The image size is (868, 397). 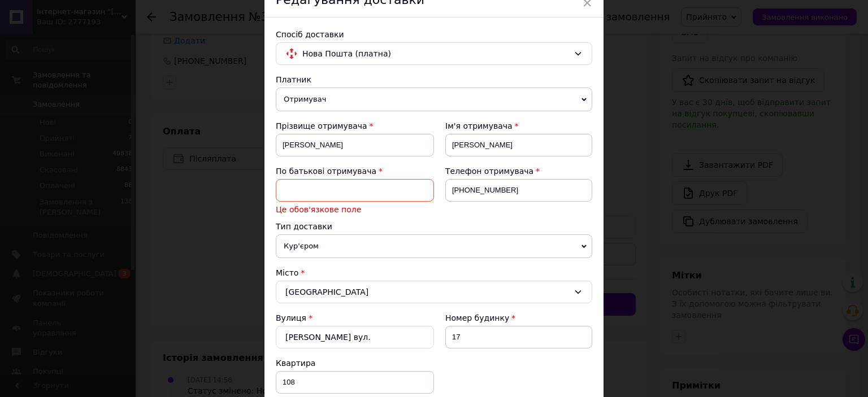 I want to click on span: Прізвище отримувача, so click(x=322, y=126).